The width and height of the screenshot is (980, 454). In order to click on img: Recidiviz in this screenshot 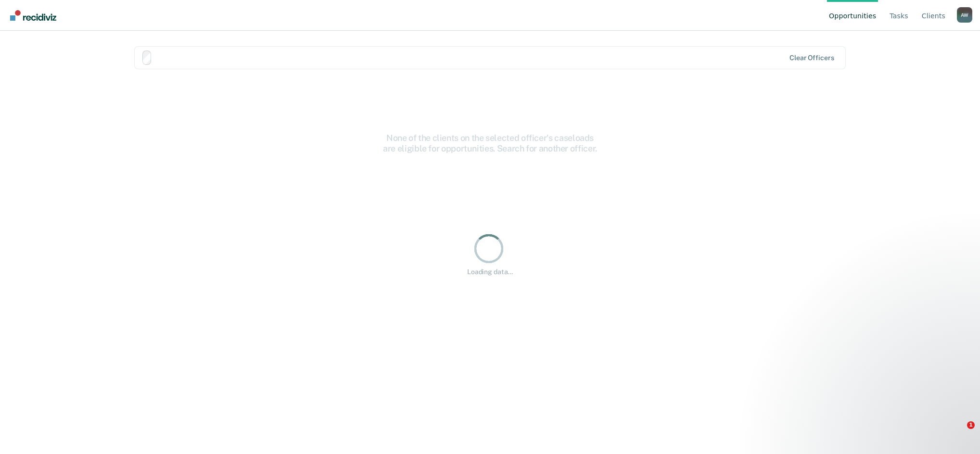, I will do `click(33, 15)`.